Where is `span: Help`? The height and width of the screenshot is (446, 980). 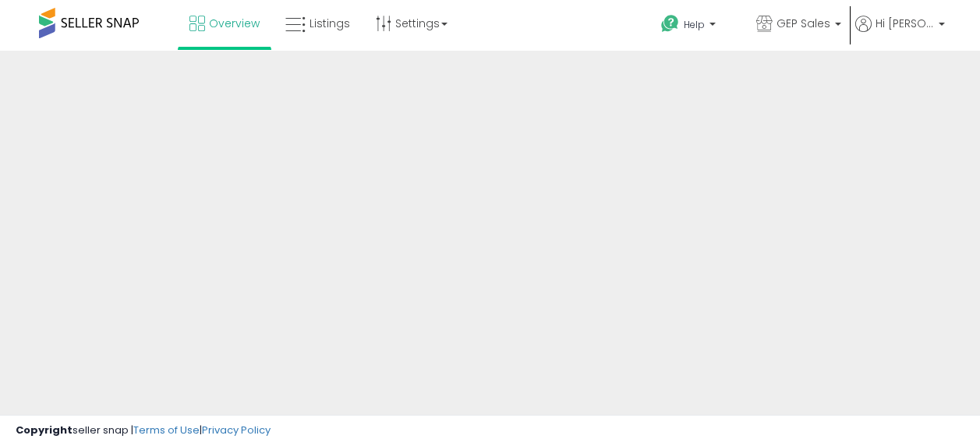 span: Help is located at coordinates (694, 24).